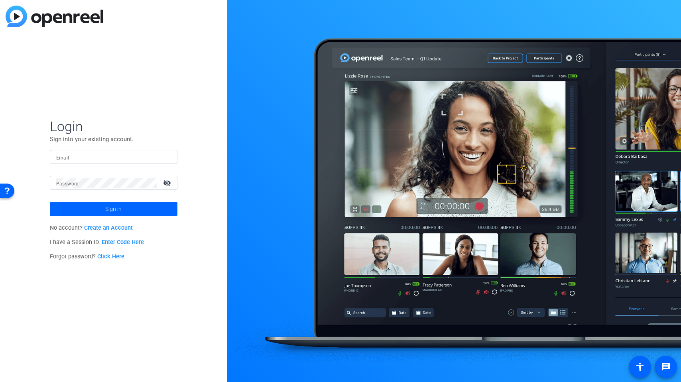 The width and height of the screenshot is (681, 382). I want to click on span: Login, so click(114, 126).